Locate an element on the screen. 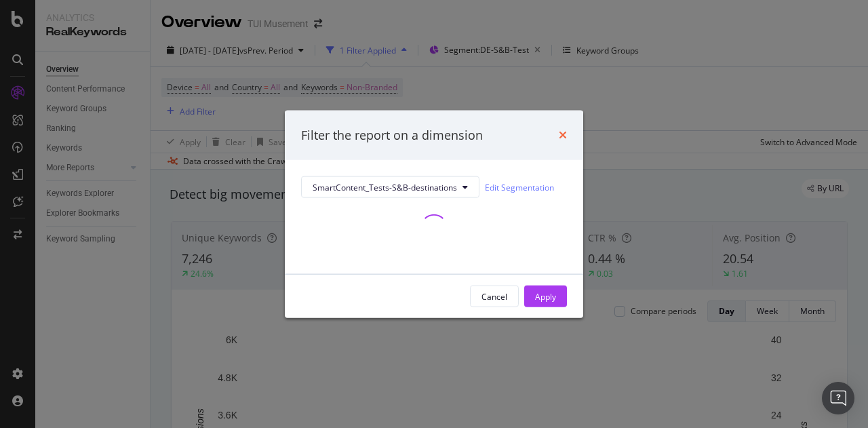 This screenshot has width=868, height=428. div: Filter the report on a dimension is located at coordinates (392, 135).